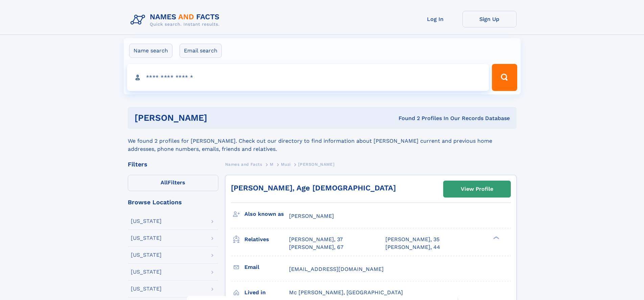 Image resolution: width=644 pixels, height=300 pixels. I want to click on h3: Lived in, so click(267, 293).